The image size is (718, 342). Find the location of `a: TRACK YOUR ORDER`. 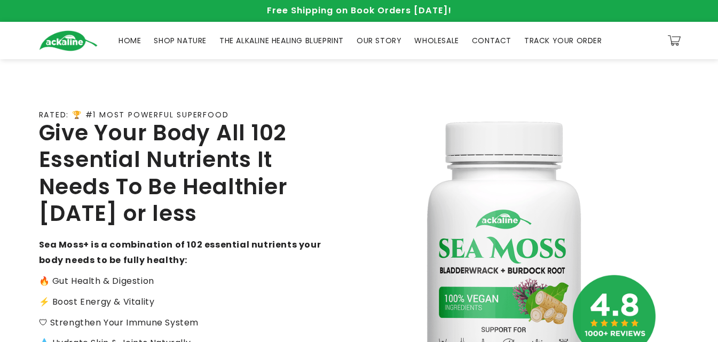

a: TRACK YOUR ORDER is located at coordinates (563, 41).